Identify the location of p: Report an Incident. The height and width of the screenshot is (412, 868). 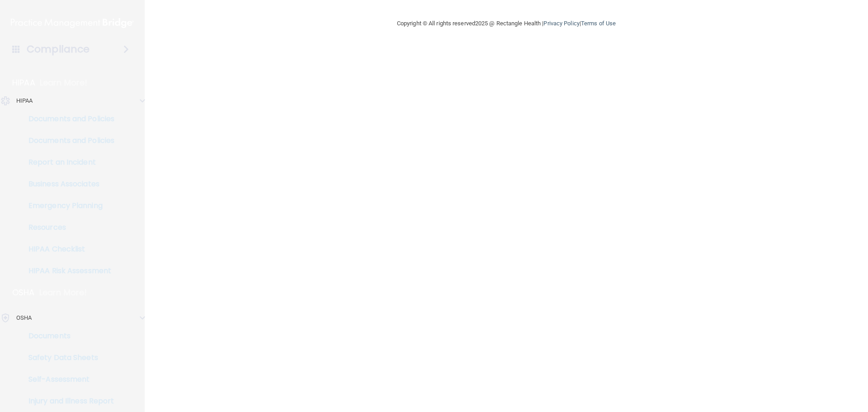
(67, 162).